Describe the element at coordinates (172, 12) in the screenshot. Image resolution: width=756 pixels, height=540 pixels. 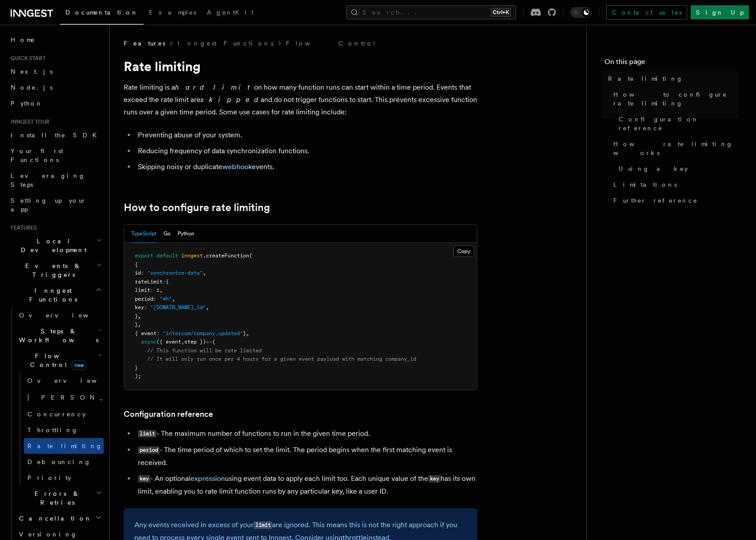
I see `span: Examples` at that location.